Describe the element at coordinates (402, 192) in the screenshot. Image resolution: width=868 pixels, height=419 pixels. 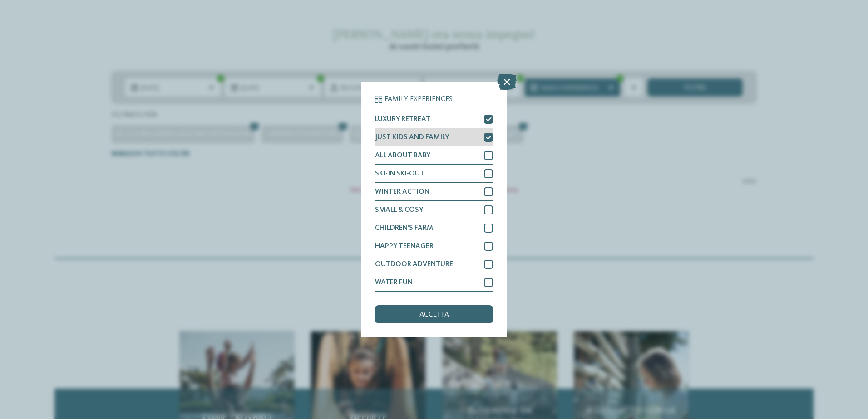
I see `span: WINTER ACTION` at that location.